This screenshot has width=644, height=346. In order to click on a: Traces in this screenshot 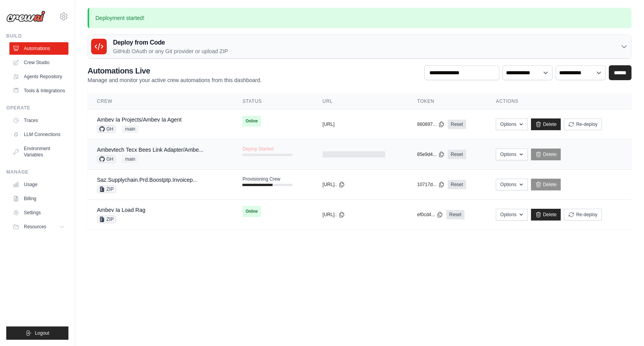, I will do `click(38, 120)`.